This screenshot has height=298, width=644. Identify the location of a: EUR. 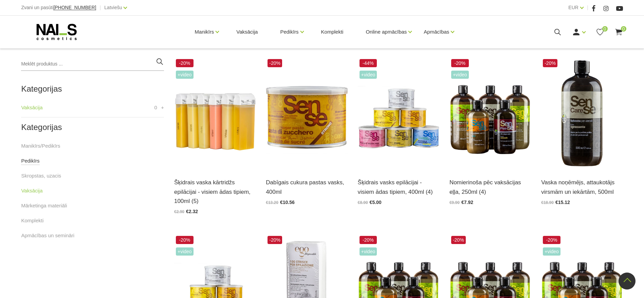
(573, 8).